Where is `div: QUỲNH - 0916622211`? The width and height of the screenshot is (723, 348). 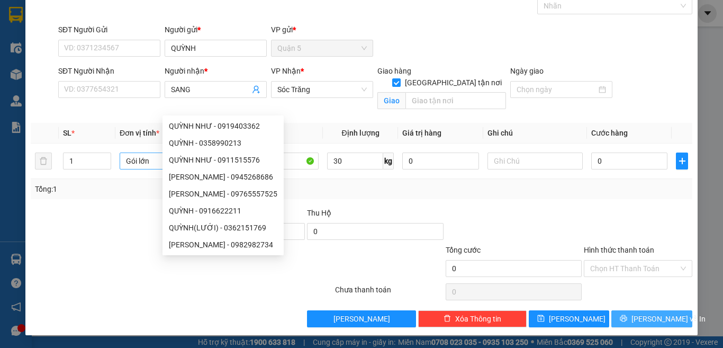 div: QUỲNH - 0916622211 is located at coordinates (223, 211).